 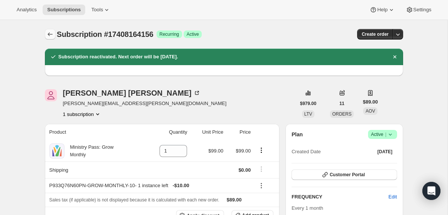 I want to click on div: Ministry Pass: Grow, so click(x=89, y=151).